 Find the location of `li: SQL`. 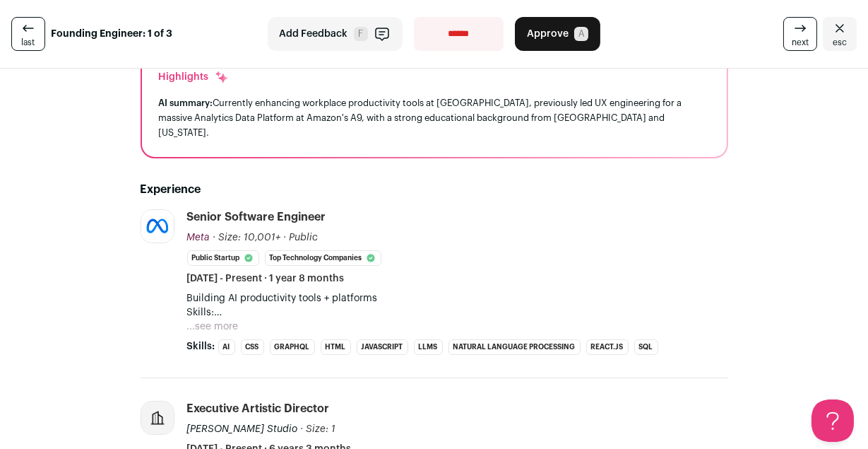

li: SQL is located at coordinates (646, 347).